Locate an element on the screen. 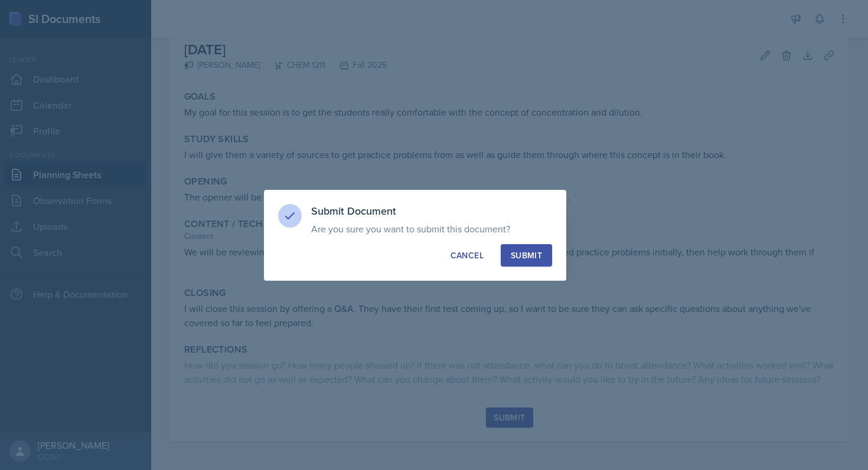 The image size is (868, 470). div: Submit is located at coordinates (526, 256).